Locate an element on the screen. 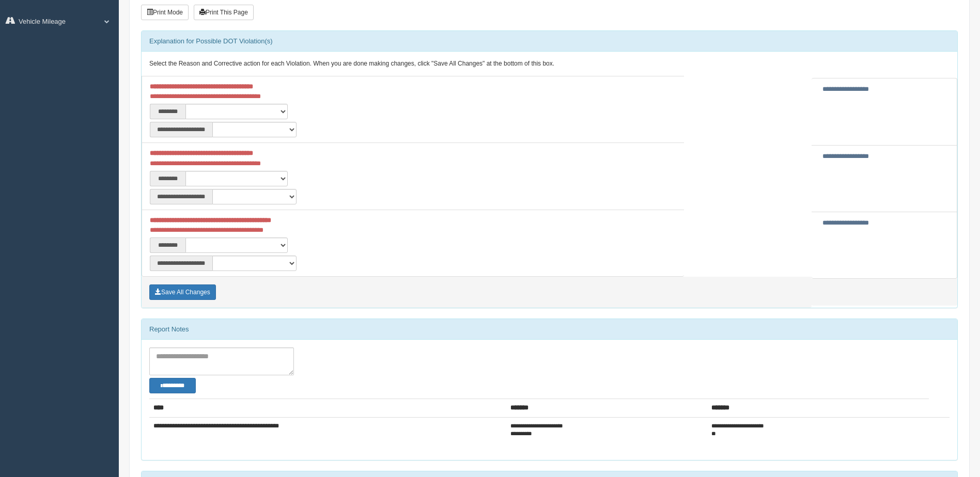  button: Print This Page is located at coordinates (224, 12).